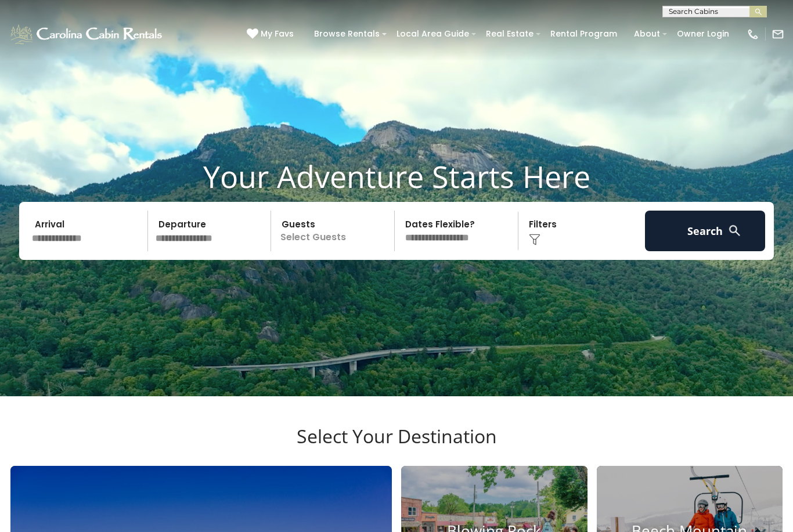  What do you see at coordinates (705, 231) in the screenshot?
I see `button: Search` at bounding box center [705, 231].